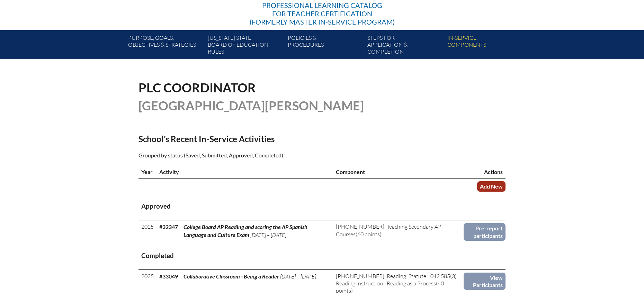 Image resolution: width=644 pixels, height=293 pixels. What do you see at coordinates (322, 206) in the screenshot?
I see `h3: Approved` at bounding box center [322, 206].